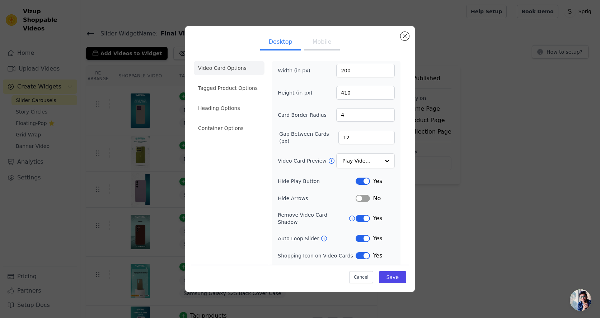  I want to click on label: Height (in px), so click(297, 93).